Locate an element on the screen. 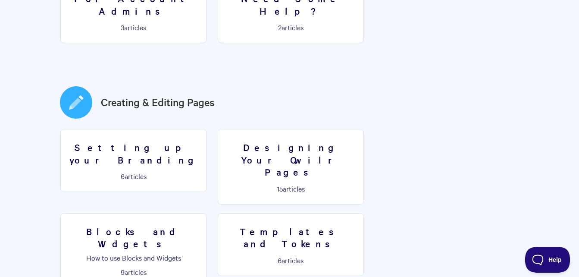 The image size is (579, 277). a: Designing Your Qwilr Pages 15articles is located at coordinates (291, 167).